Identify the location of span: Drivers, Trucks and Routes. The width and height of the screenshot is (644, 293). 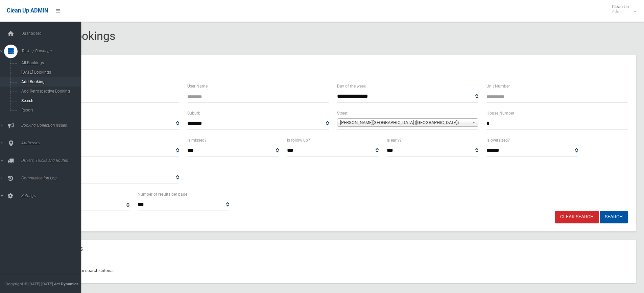
(52, 160).